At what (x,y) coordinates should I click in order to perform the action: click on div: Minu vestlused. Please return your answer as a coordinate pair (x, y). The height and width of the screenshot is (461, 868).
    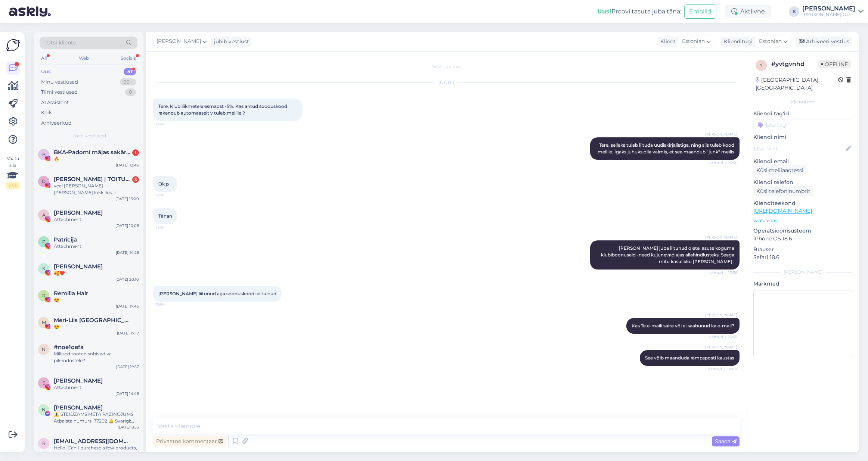
    Looking at the image, I should click on (60, 82).